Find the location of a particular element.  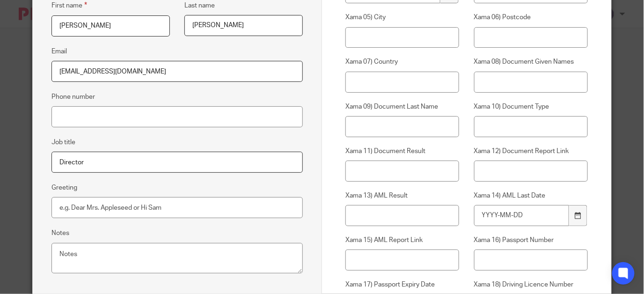

input: e.g. Dear Mrs. Appleseed or Hi Sam is located at coordinates (177, 207).